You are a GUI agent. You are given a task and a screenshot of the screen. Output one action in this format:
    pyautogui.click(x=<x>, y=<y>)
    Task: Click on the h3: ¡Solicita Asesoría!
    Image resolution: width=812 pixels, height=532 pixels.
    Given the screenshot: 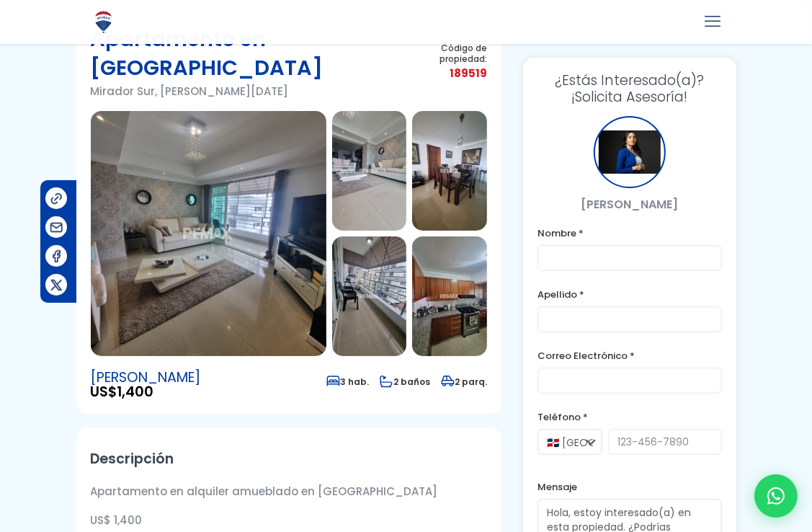 What is the action you would take?
    pyautogui.click(x=629, y=89)
    